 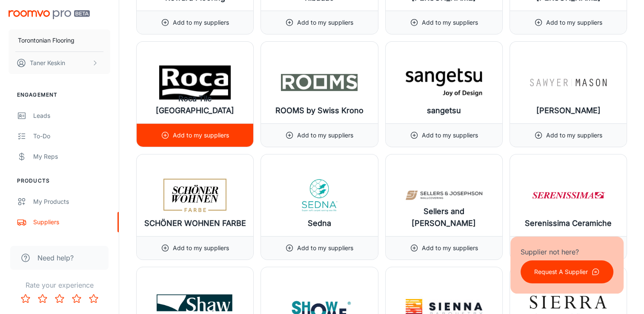 I want to click on button: Rate 1 star, so click(x=26, y=299).